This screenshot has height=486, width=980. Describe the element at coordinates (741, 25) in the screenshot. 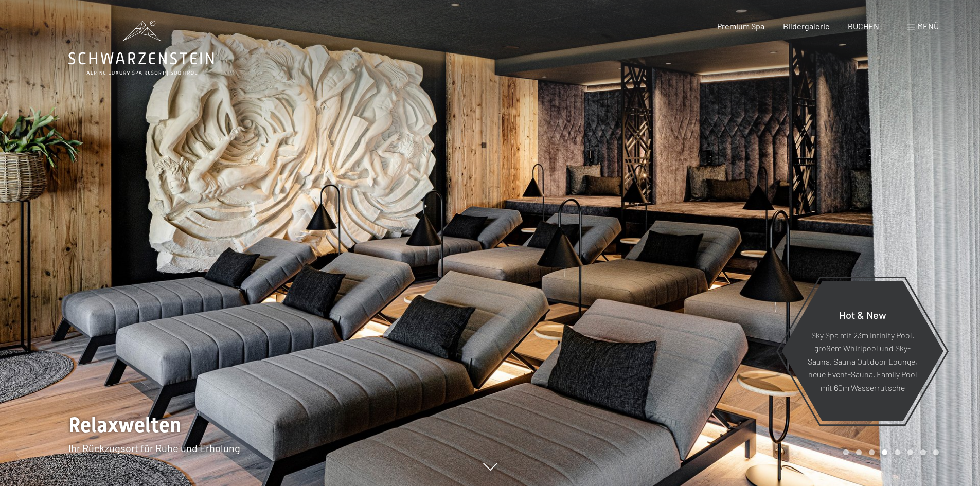

I see `a: Premium Spa` at that location.